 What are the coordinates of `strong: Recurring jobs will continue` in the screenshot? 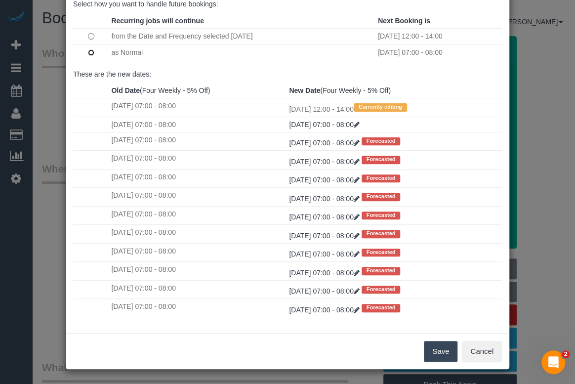 It's located at (157, 21).